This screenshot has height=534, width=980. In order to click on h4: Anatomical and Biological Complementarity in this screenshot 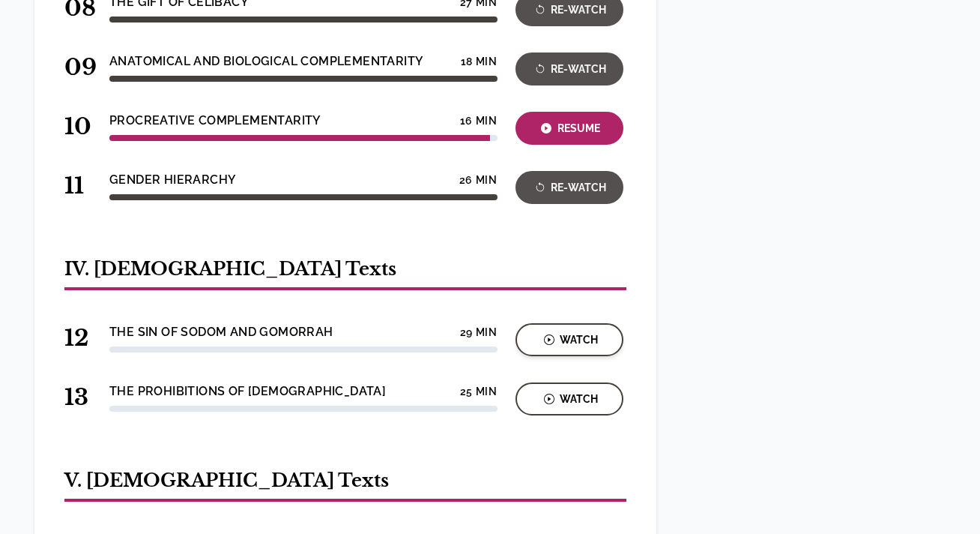, I will do `click(266, 62)`.